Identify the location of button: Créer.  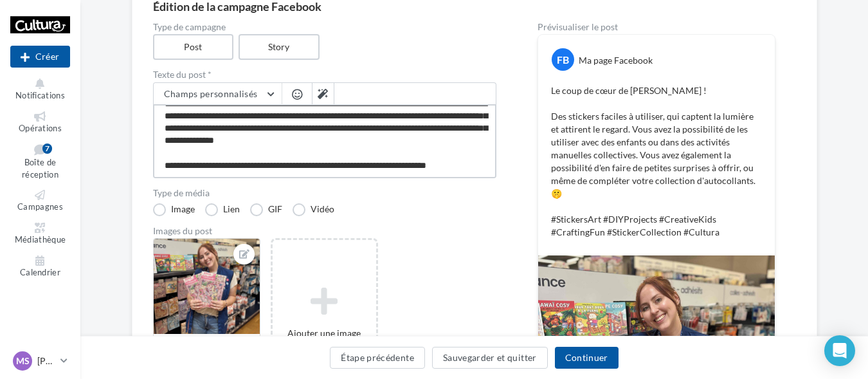
(40, 57).